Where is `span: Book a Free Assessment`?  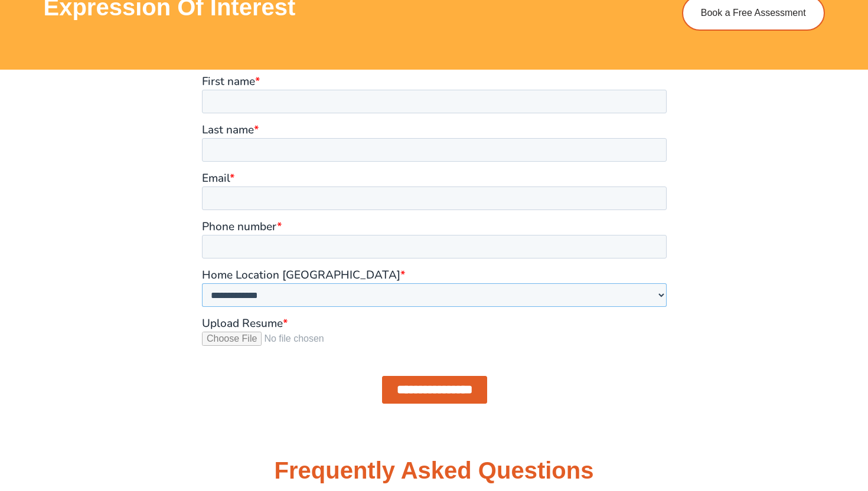
span: Book a Free Assessment is located at coordinates (753, 13).